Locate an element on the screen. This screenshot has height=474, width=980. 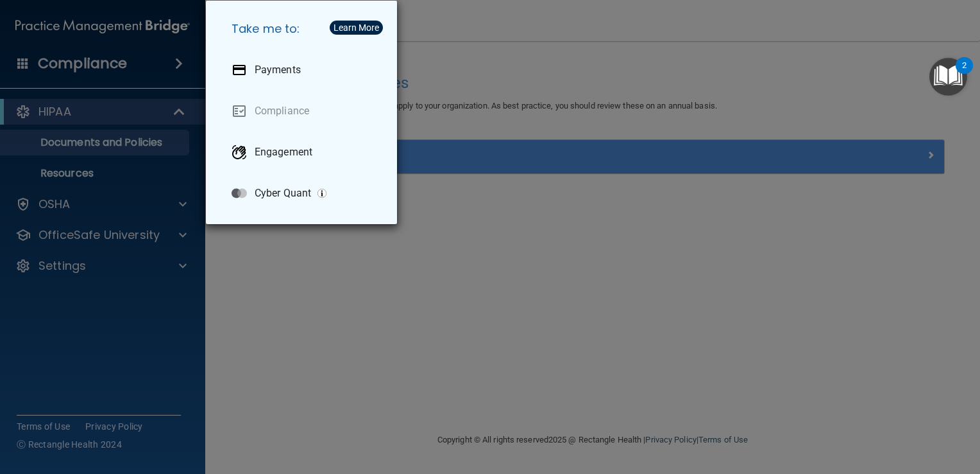
h5: Take me to: is located at coordinates (304, 29).